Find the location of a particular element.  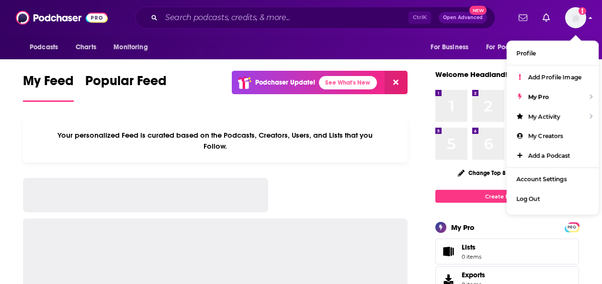

button: Open AdvancedNew is located at coordinates (463, 18).